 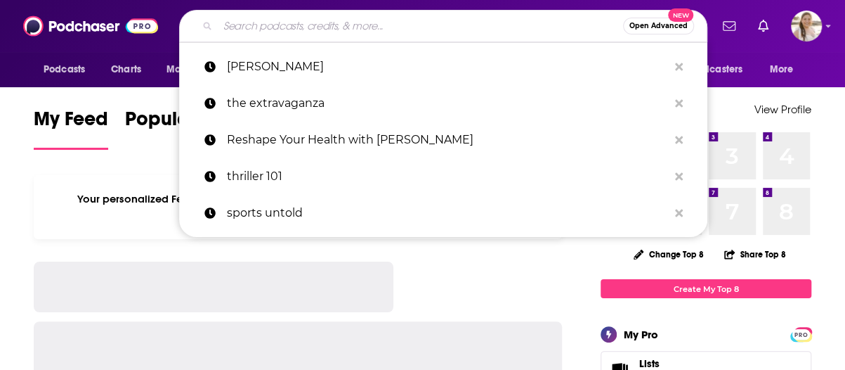 What do you see at coordinates (126, 70) in the screenshot?
I see `span: Charts` at bounding box center [126, 70].